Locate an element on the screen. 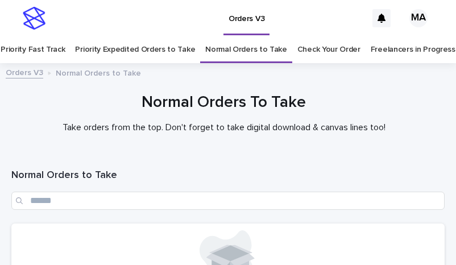  h1: Normal Orders To Take is located at coordinates (223, 102).